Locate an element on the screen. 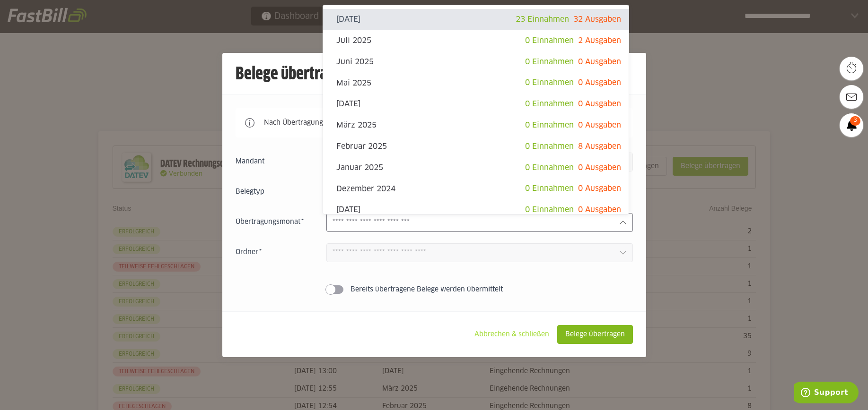 This screenshot has height=410, width=868. sl-option: Juli 2025 is located at coordinates (476, 41).